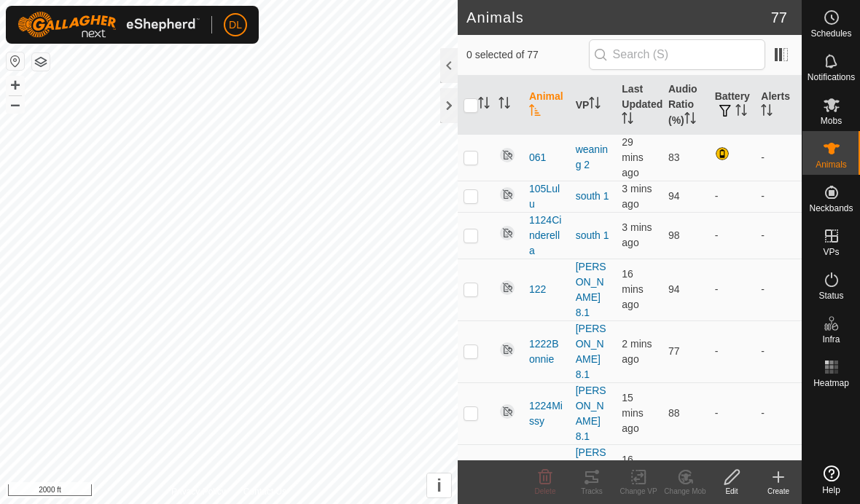  Describe the element at coordinates (831, 208) in the screenshot. I see `span: Neckbands` at that location.